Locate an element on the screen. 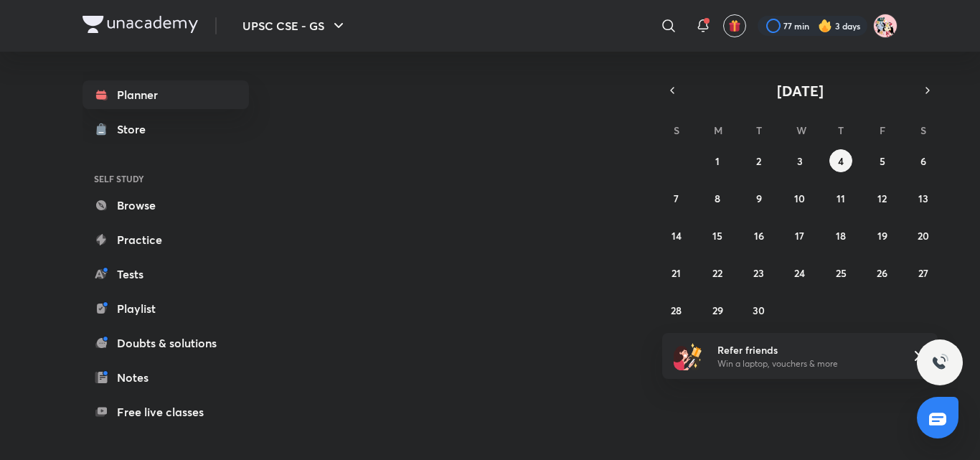 This screenshot has width=980, height=460. a: Browse is located at coordinates (165, 205).